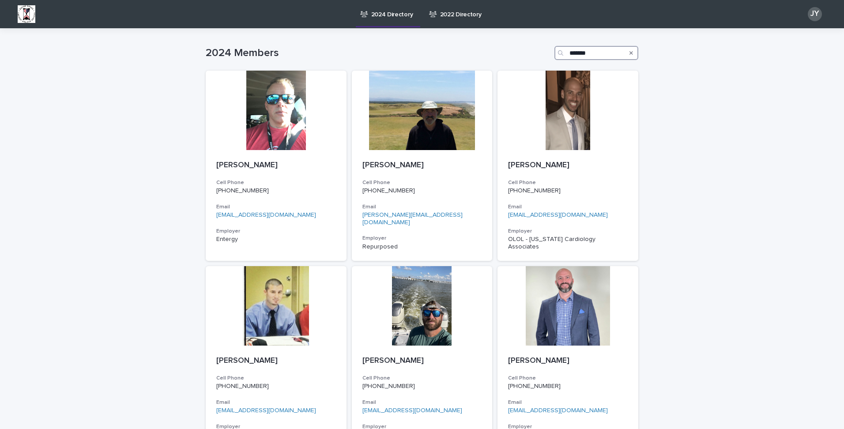 Image resolution: width=844 pixels, height=429 pixels. Describe the element at coordinates (422, 247) in the screenshot. I see `p: Repurposed` at that location.